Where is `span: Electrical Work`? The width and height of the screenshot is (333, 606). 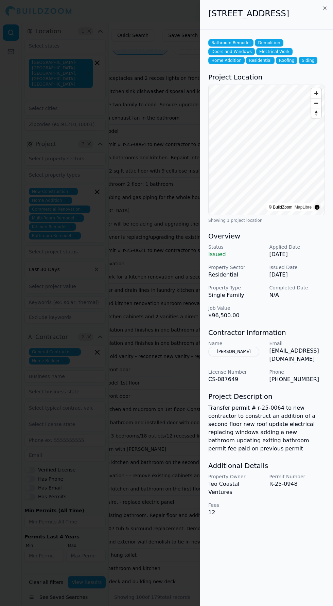 span: Electrical Work is located at coordinates (274, 52).